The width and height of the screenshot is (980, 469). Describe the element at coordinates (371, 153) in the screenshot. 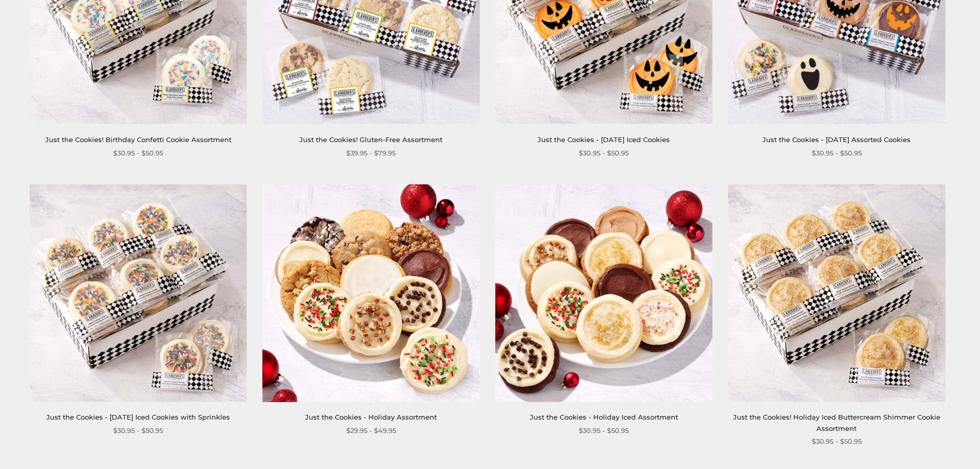

I see `span: $39.95 - $79.95` at that location.